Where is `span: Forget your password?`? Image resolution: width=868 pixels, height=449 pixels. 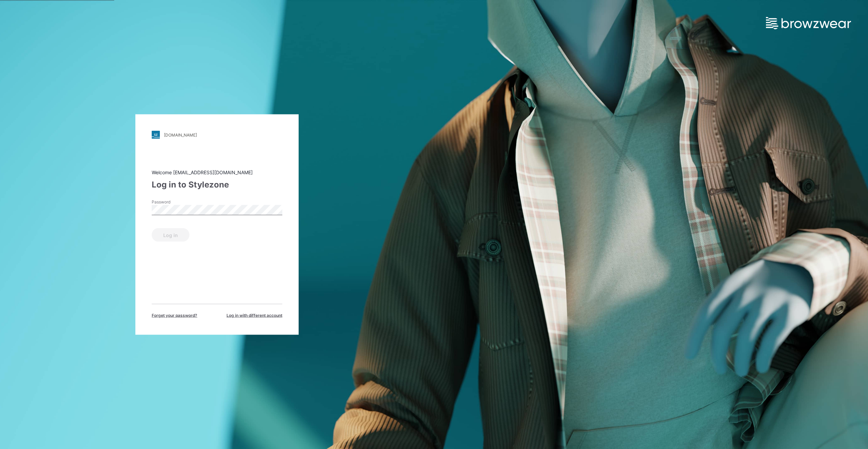
span: Forget your password? is located at coordinates (174, 316).